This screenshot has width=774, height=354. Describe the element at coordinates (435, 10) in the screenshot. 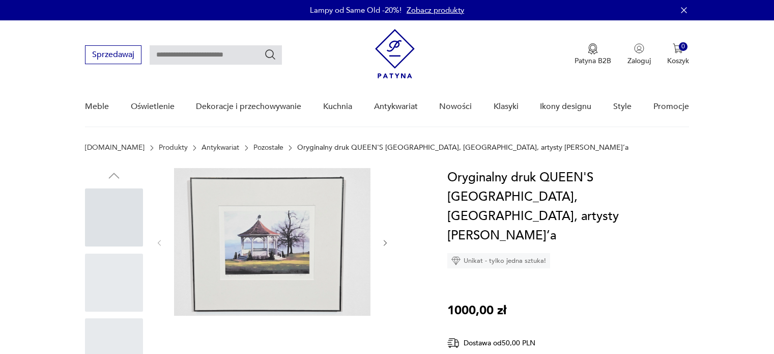

I see `a: Zobacz produkty` at that location.